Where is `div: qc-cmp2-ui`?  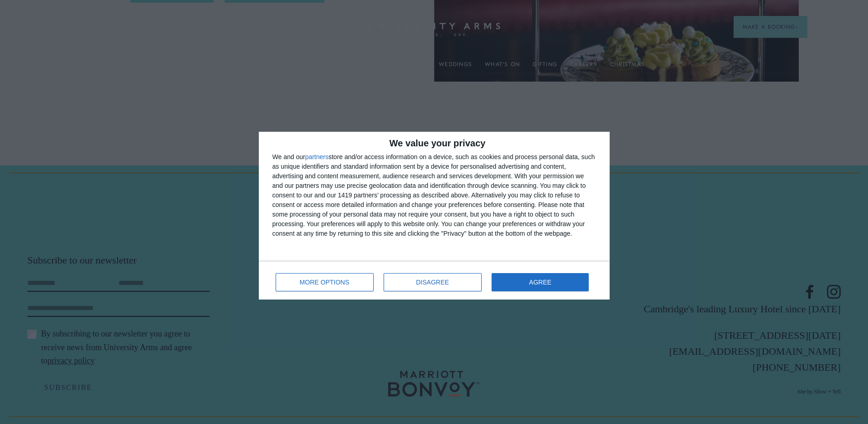
div: qc-cmp2-ui is located at coordinates (434, 216).